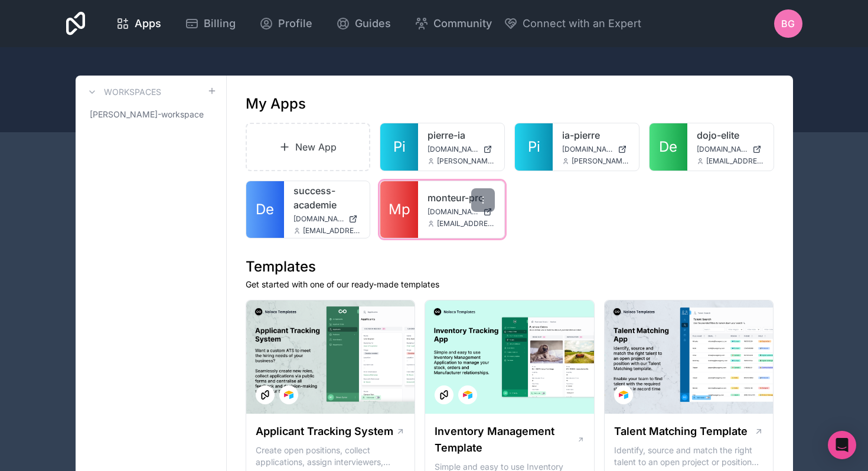 The height and width of the screenshot is (471, 868). I want to click on a: Billing, so click(210, 24).